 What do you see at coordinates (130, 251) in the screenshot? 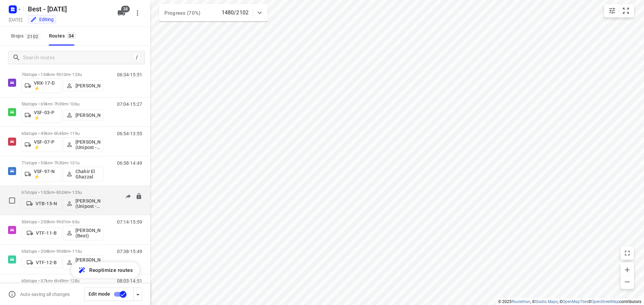
I see `p: 07:38-15:49` at bounding box center [130, 251].